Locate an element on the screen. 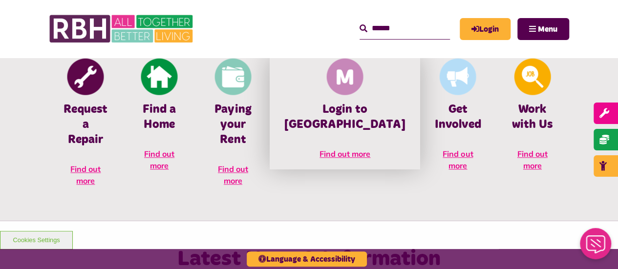 Image resolution: width=618 pixels, height=269 pixels. img: Membership And Mutuality is located at coordinates (345, 77).